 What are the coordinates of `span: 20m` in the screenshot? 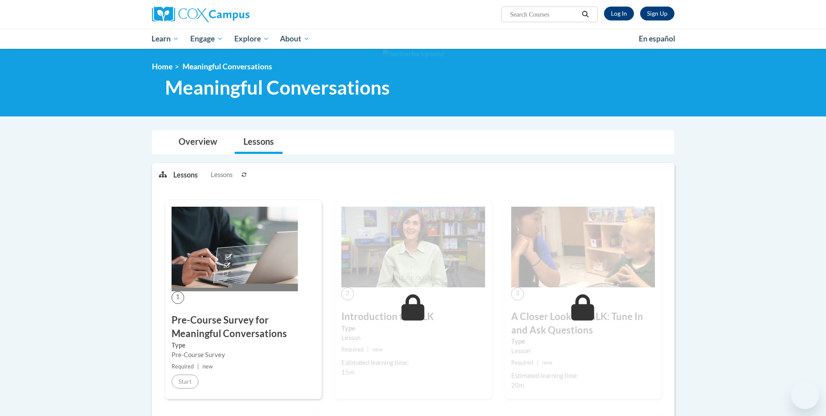 It's located at (518, 385).